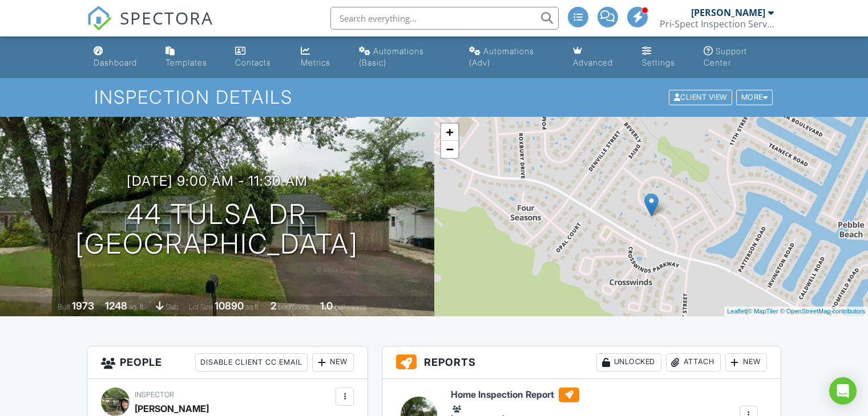  Describe the element at coordinates (252, 307) in the screenshot. I see `span: sq.ft.` at that location.